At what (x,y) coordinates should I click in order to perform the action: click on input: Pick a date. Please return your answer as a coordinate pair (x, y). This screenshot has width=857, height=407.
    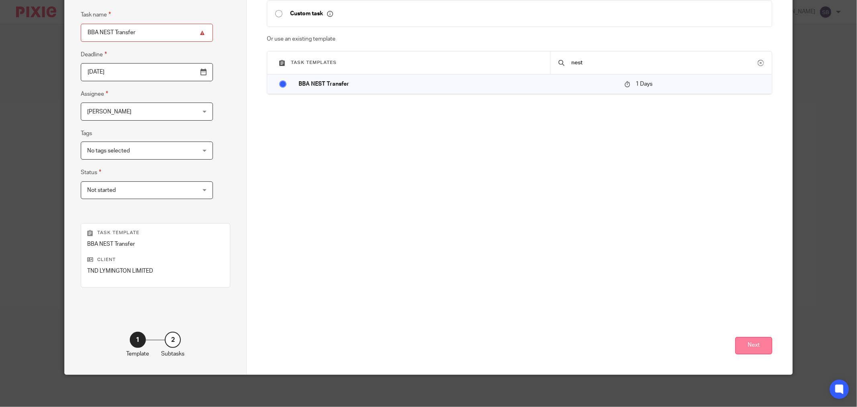
    Looking at the image, I should click on (147, 72).